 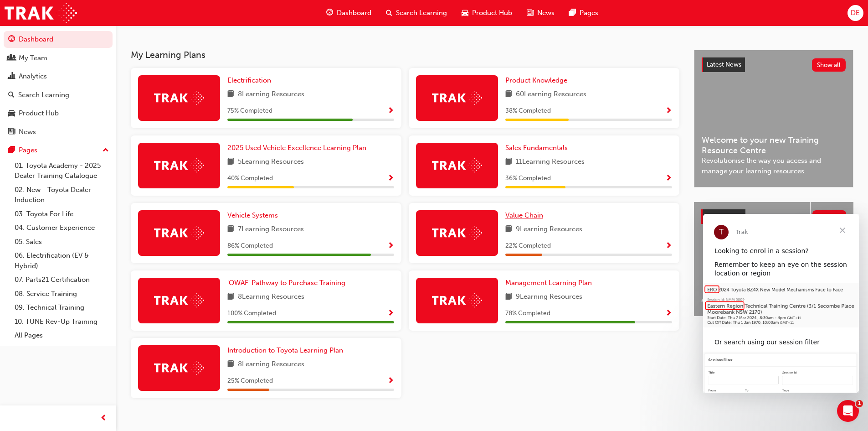 What do you see at coordinates (61, 280) in the screenshot?
I see `a: 07. Parts21 Certification` at bounding box center [61, 280].